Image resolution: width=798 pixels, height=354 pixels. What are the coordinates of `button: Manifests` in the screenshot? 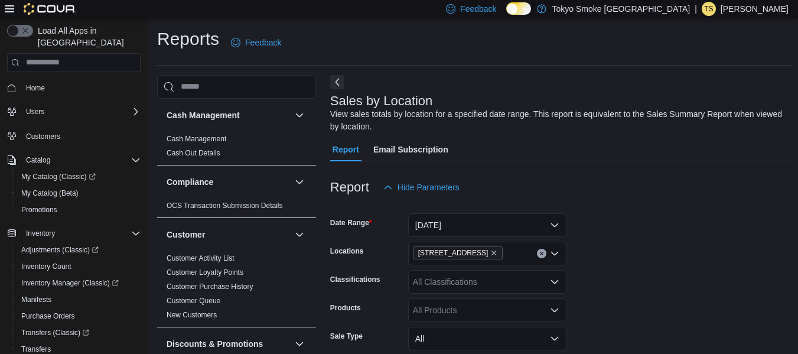 It's located at (79, 300).